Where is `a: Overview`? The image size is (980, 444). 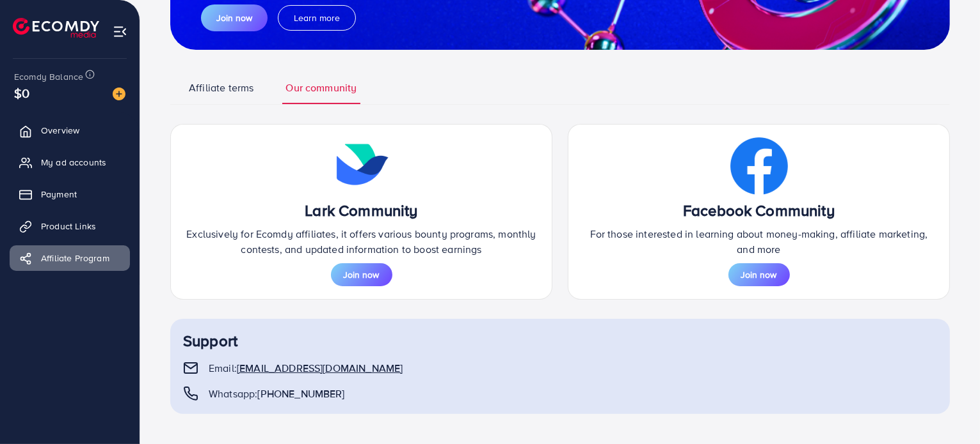 a: Overview is located at coordinates (70, 130).